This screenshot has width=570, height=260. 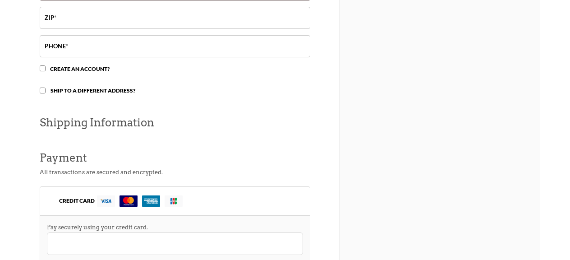 What do you see at coordinates (80, 69) in the screenshot?
I see `span: Create an account?` at bounding box center [80, 69].